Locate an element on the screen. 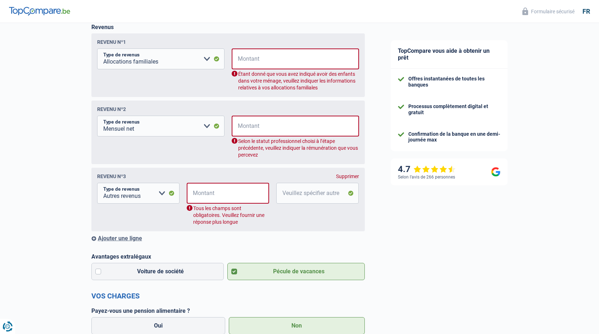 The image size is (599, 334). div: Tous les champs sont obligatoires. Veuillez fournir une réponse plus longue is located at coordinates (228, 215).